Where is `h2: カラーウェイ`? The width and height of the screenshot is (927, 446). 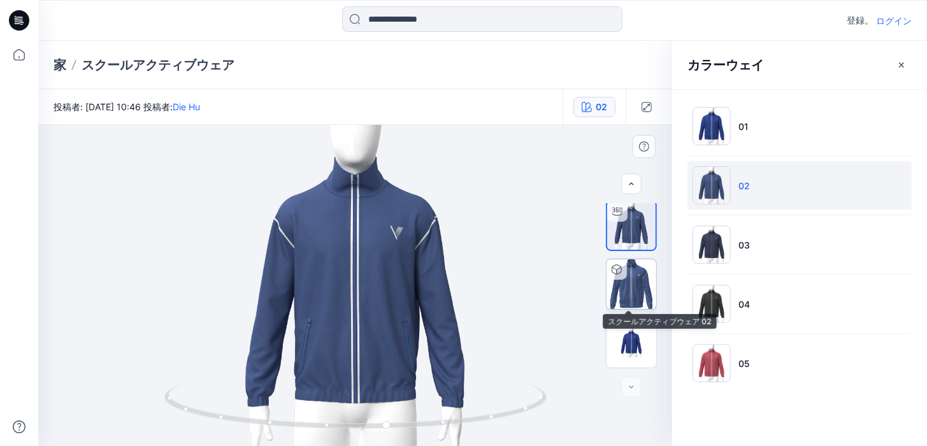
h2: カラーウェイ is located at coordinates (725, 65).